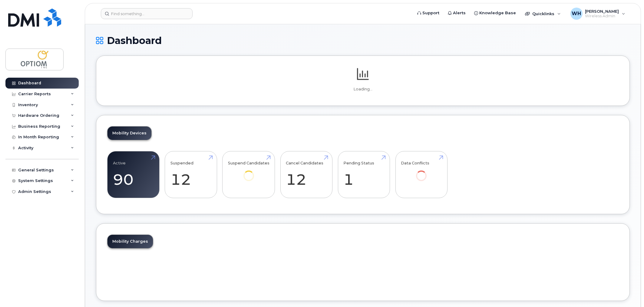 The height and width of the screenshot is (307, 644). I want to click on a: Mobility Charges, so click(130, 241).